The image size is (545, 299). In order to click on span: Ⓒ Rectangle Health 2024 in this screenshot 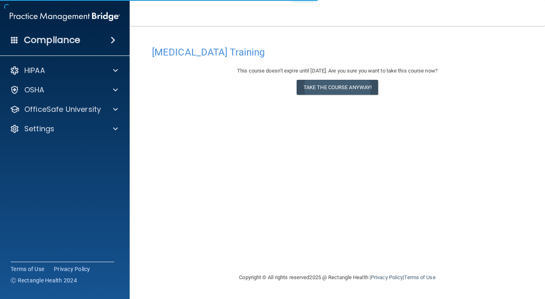, I will do `click(44, 280)`.